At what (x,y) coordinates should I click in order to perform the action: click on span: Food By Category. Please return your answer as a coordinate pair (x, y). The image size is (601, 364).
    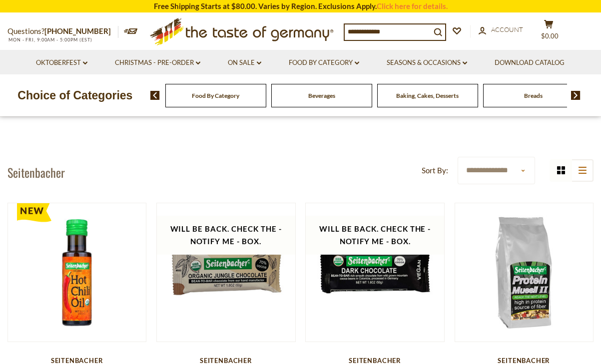
    Looking at the image, I should click on (216, 95).